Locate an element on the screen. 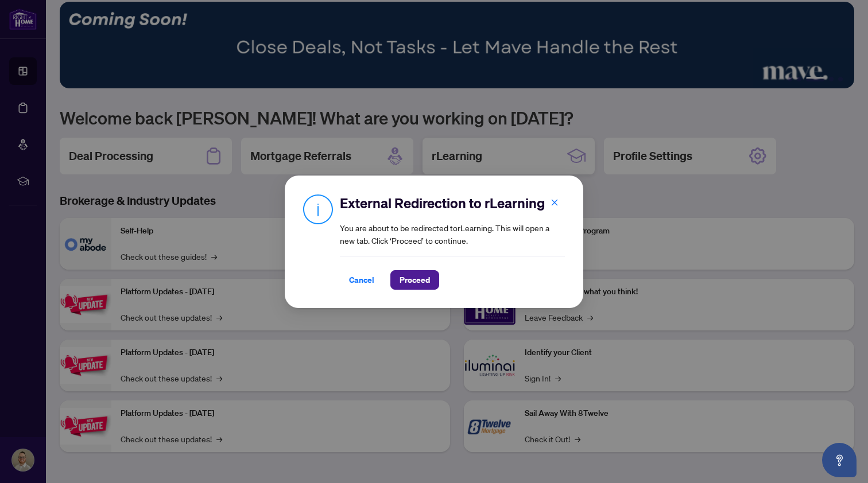 This screenshot has width=868, height=483. h2: External Redirection to rLearning is located at coordinates (452, 203).